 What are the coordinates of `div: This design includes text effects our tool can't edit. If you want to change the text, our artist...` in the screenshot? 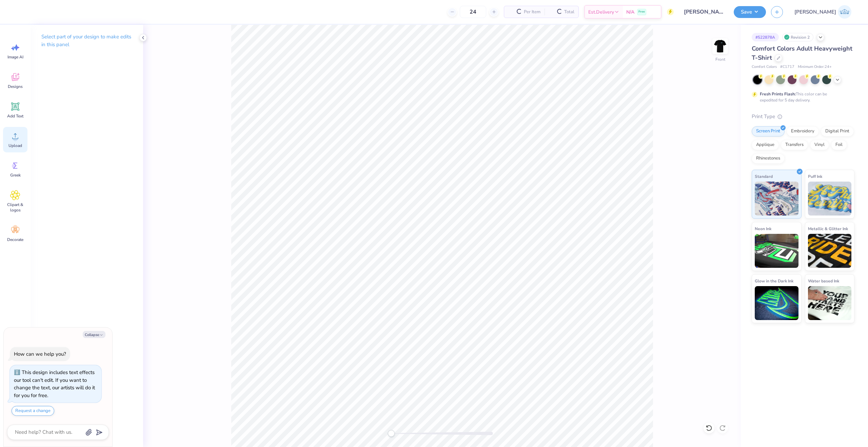 It's located at (55, 384).